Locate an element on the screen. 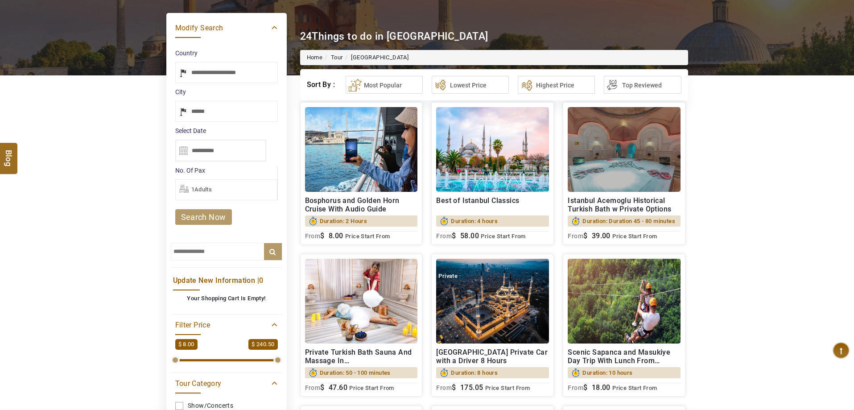  a: Bosphorus and Golden Horn Cruise With Audio GuideDuration: 2 HoursFrom$ 8.00 Price Start From is located at coordinates (361, 174).